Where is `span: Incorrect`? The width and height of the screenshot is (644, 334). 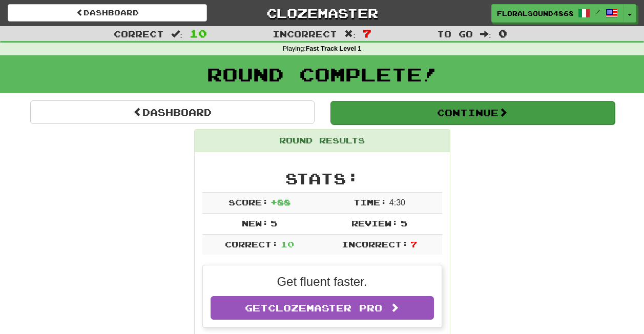
span: Incorrect is located at coordinates (305, 34).